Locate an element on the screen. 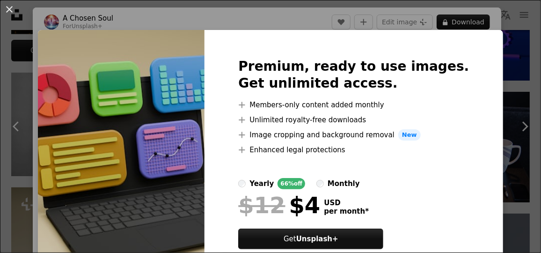 This screenshot has height=253, width=541. div: yearly is located at coordinates (261, 183).